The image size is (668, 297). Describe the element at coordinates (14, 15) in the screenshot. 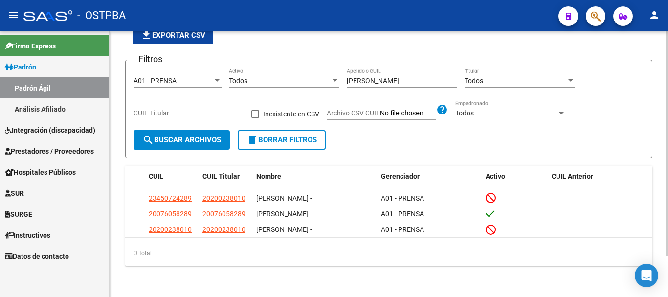

I see `mat-icon: menu` at that location.